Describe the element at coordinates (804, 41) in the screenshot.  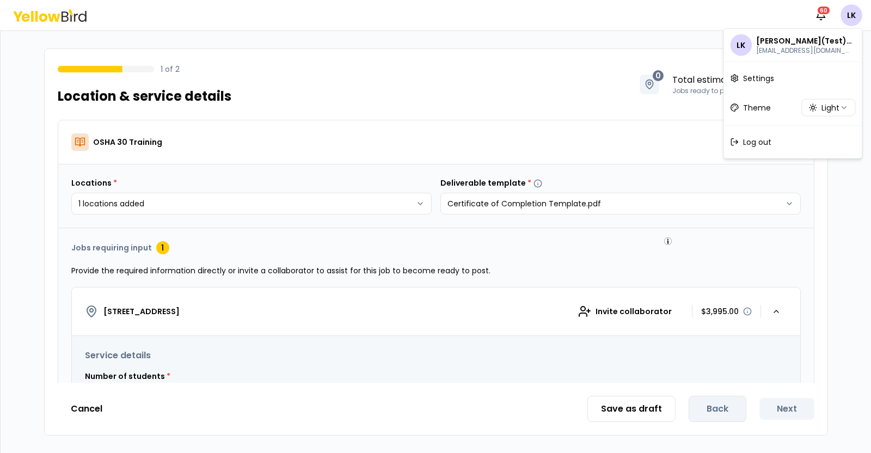
I see `p: Lucas(Test) Kill` at that location.